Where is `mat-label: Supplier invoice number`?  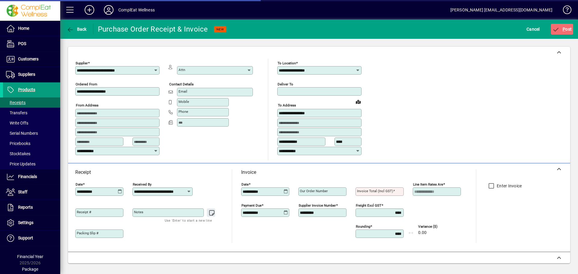 mat-label: Supplier invoice number is located at coordinates (317, 206).